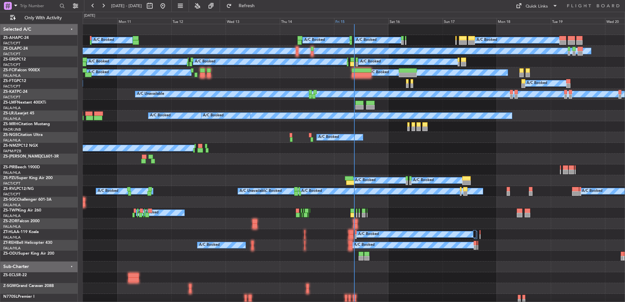 The height and width of the screenshot is (302, 625). Describe the element at coordinates (15, 81) in the screenshot. I see `a: ZS-FTGPC12` at that location.